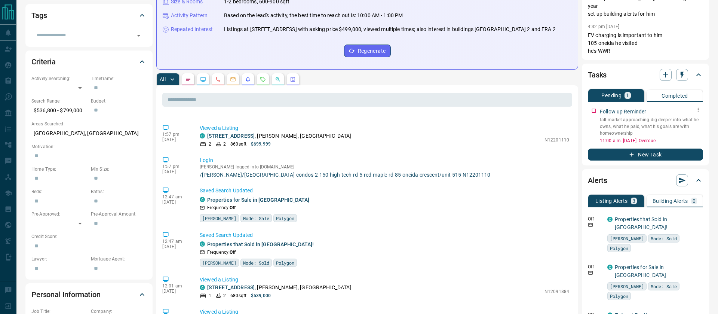 The image size is (718, 314). I want to click on p: Completed, so click(675, 96).